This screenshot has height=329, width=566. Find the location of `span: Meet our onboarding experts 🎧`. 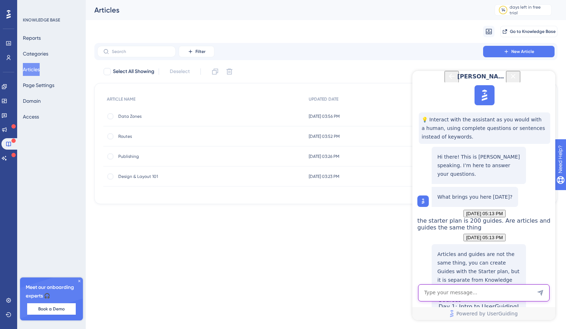

span: Meet our onboarding experts 🎧 is located at coordinates (51, 291).